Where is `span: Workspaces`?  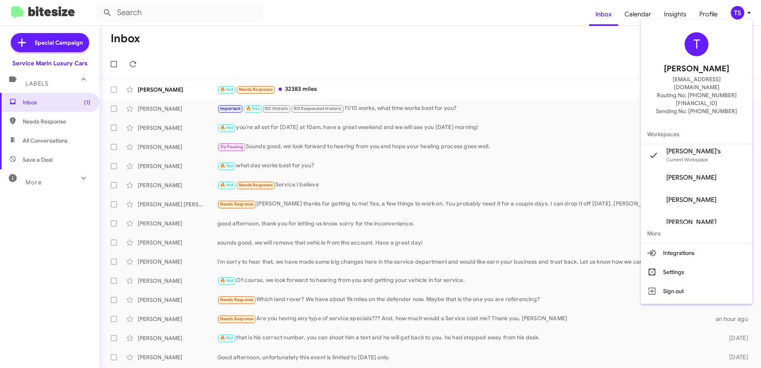
span: Workspaces is located at coordinates (697, 134).